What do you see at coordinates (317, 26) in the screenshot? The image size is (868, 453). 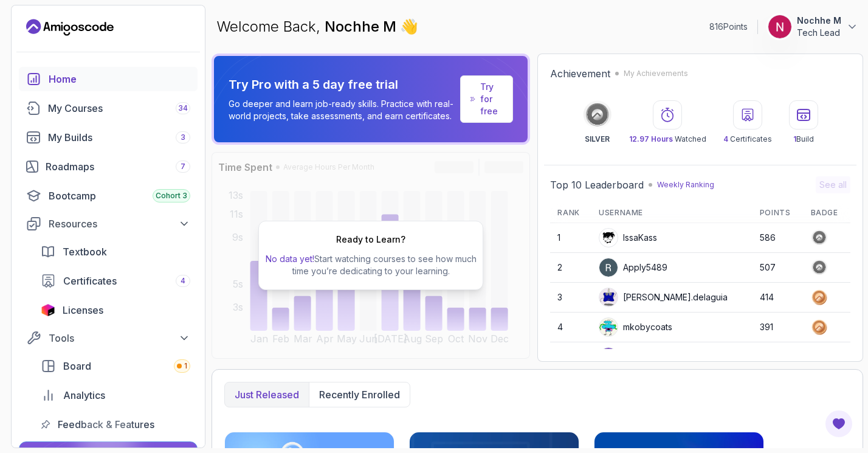 I see `p: Welcome Back,` at bounding box center [317, 26].